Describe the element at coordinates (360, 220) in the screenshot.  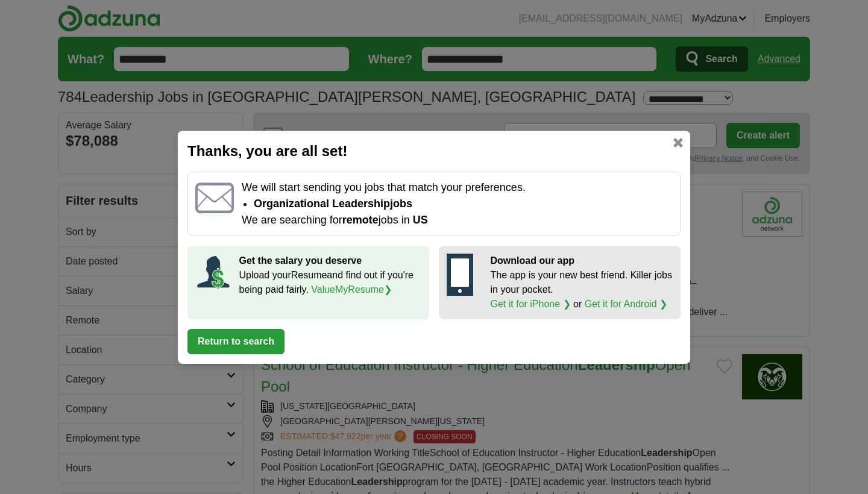
I see `strong: remote` at that location.